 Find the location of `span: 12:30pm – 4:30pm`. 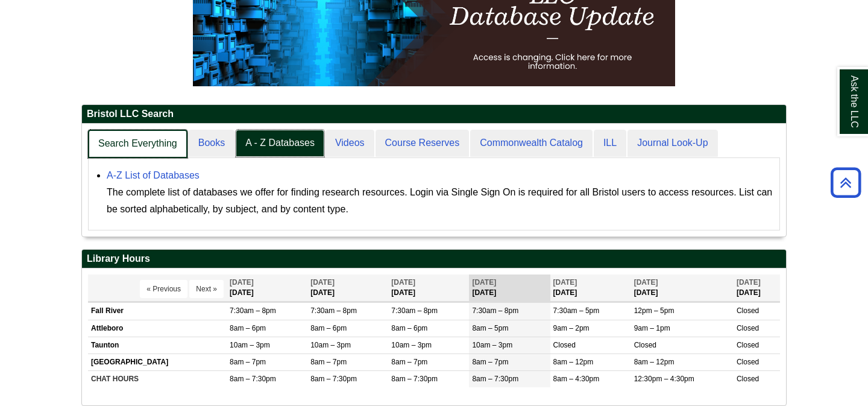

span: 12:30pm – 4:30pm is located at coordinates (665, 378).